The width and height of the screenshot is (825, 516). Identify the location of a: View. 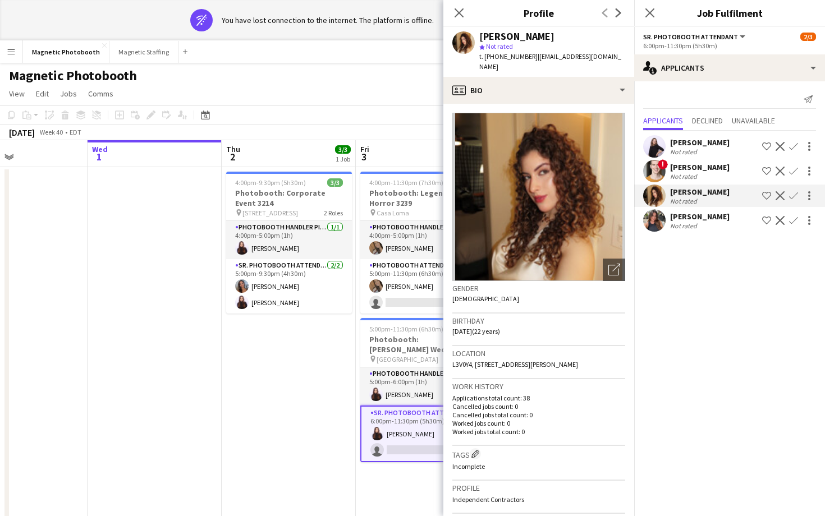
(17, 94).